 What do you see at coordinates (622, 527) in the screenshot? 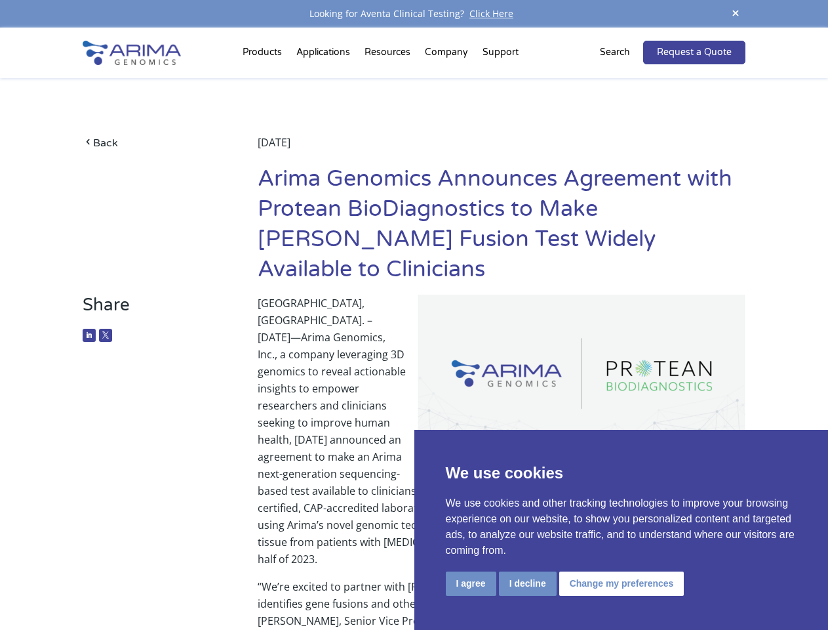
I see `p: We use cookies and other tracking technologies to improve your browsing experience on our website...` at bounding box center [622, 527].